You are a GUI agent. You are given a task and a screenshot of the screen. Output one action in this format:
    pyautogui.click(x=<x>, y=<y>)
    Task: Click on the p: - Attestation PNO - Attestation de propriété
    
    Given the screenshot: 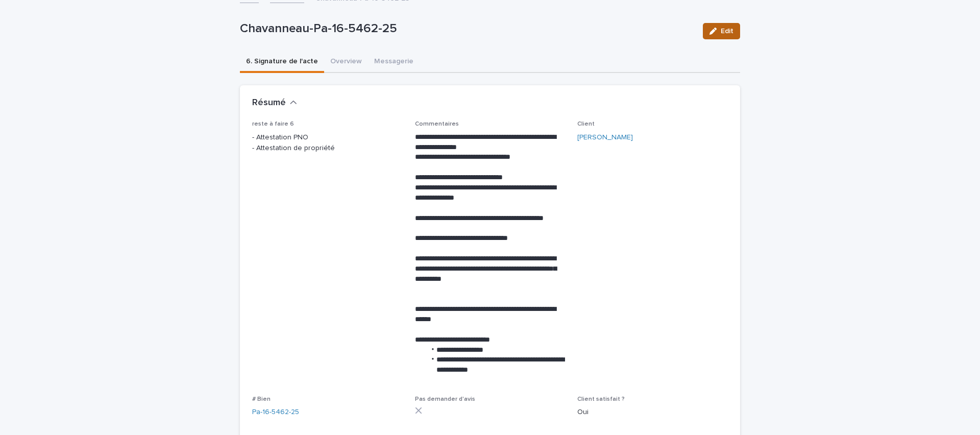 What is the action you would take?
    pyautogui.click(x=327, y=143)
    